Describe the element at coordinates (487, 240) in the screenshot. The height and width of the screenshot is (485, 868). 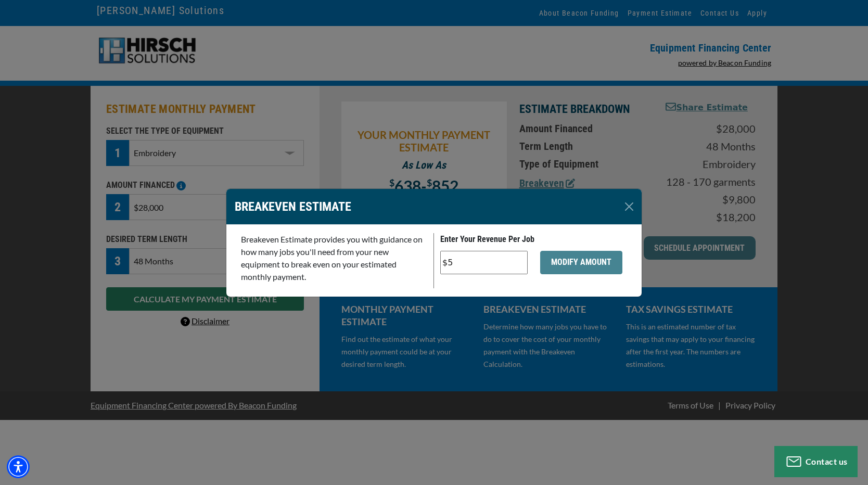
I see `label: Enter Your Revenue Per Job` at that location.